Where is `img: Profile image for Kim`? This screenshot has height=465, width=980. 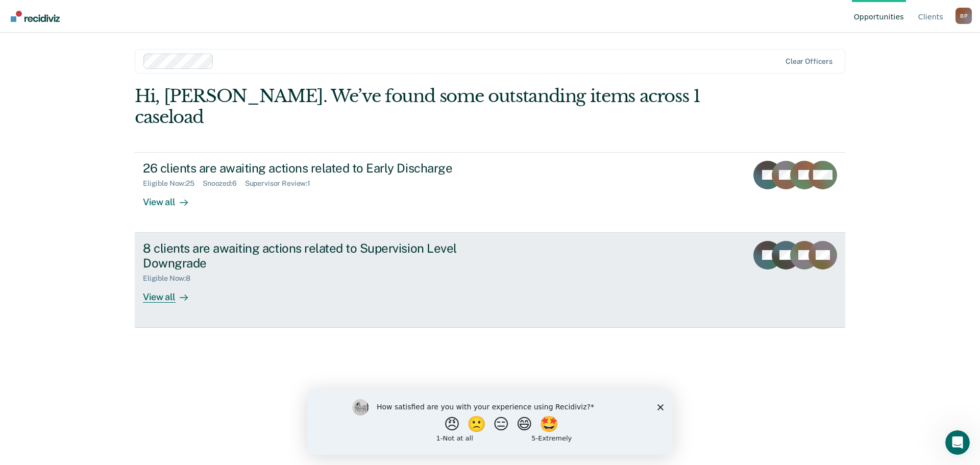 img: Profile image for Kim is located at coordinates (53, 18).